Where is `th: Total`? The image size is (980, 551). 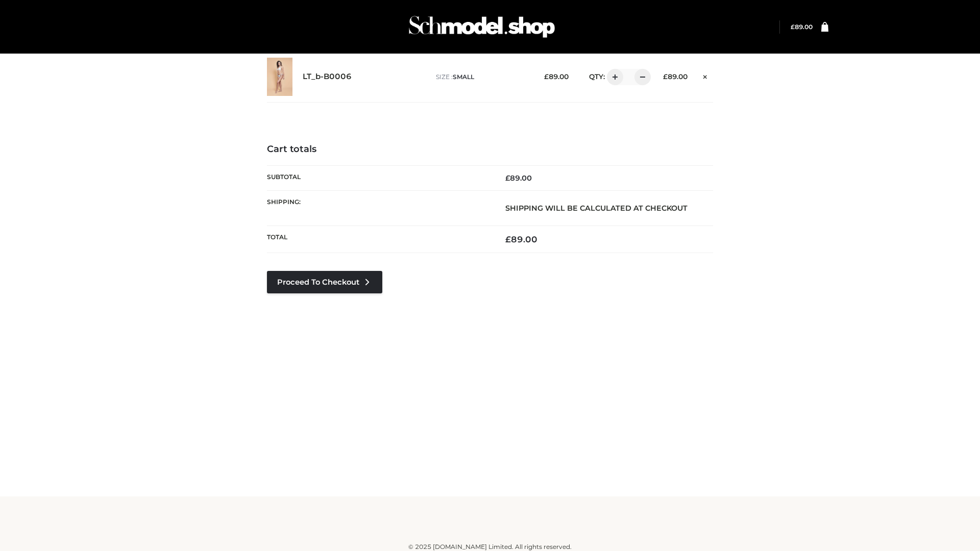
th: Total is located at coordinates (379, 240).